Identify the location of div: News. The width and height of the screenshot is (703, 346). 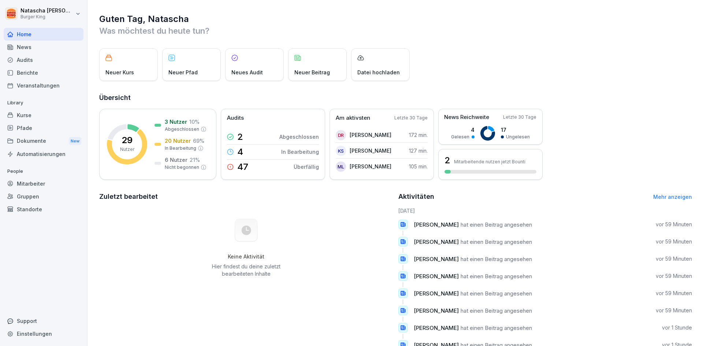
(44, 47).